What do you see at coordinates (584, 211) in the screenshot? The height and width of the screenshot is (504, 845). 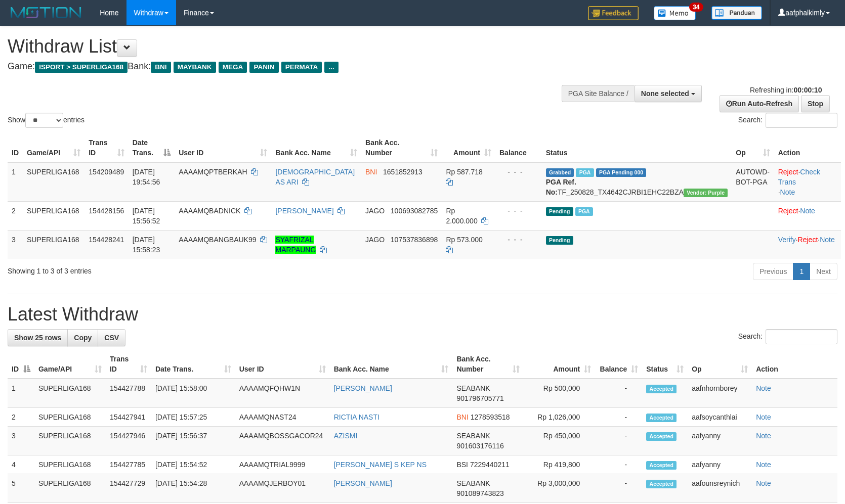 I see `span: Marked by aafsoumeymey` at bounding box center [584, 211].